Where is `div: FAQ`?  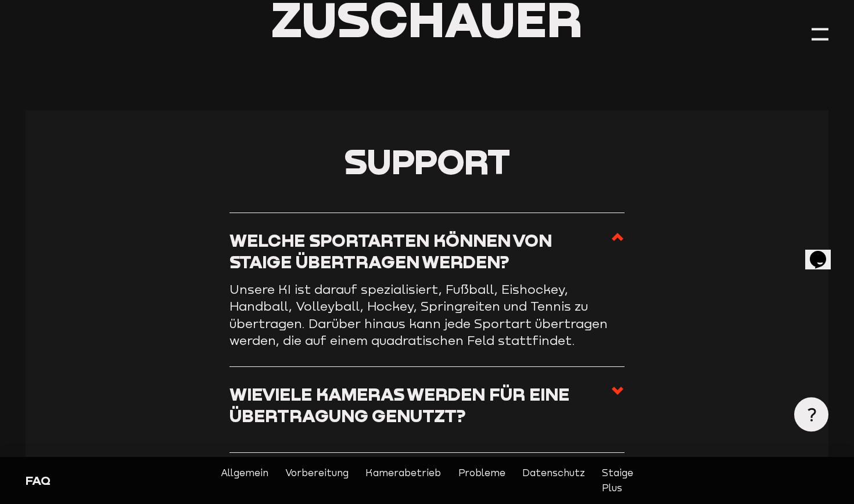
div: FAQ is located at coordinates (121, 480).